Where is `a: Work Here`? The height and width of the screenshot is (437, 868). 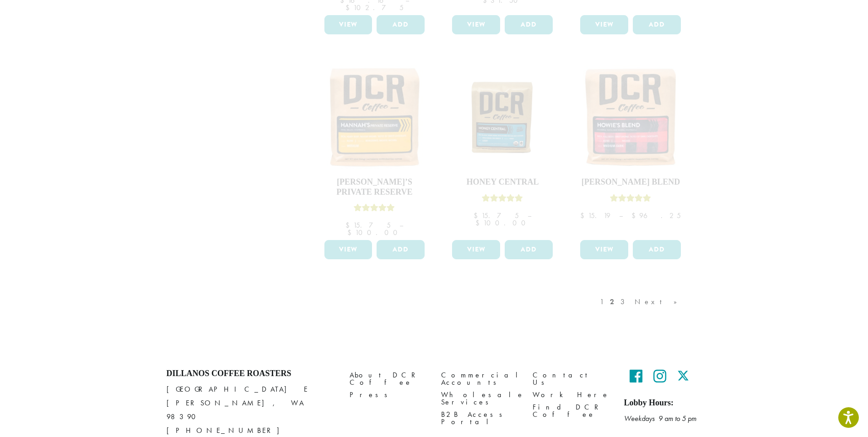 a: Work Here is located at coordinates (572, 394).